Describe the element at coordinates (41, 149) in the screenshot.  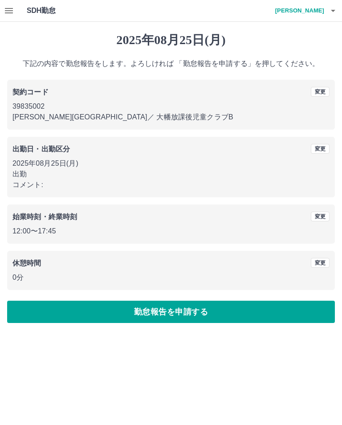
I see `b: 出勤日・出勤区分` at that location.